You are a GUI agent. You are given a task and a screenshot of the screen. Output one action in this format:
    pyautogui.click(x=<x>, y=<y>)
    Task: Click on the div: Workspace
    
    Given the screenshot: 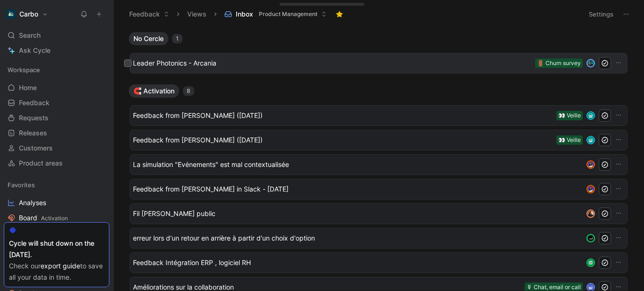 What is the action you would take?
    pyautogui.click(x=57, y=70)
    